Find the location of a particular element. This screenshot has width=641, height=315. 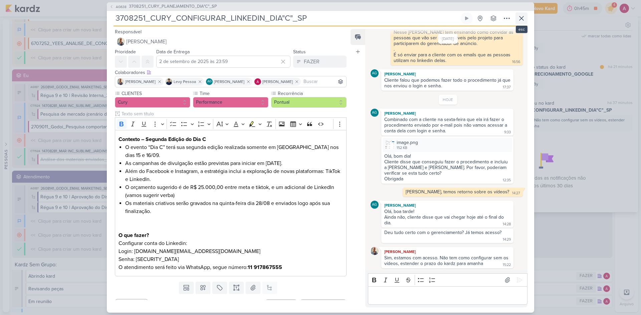

div: Olá, boa tarde! is located at coordinates (447, 212).